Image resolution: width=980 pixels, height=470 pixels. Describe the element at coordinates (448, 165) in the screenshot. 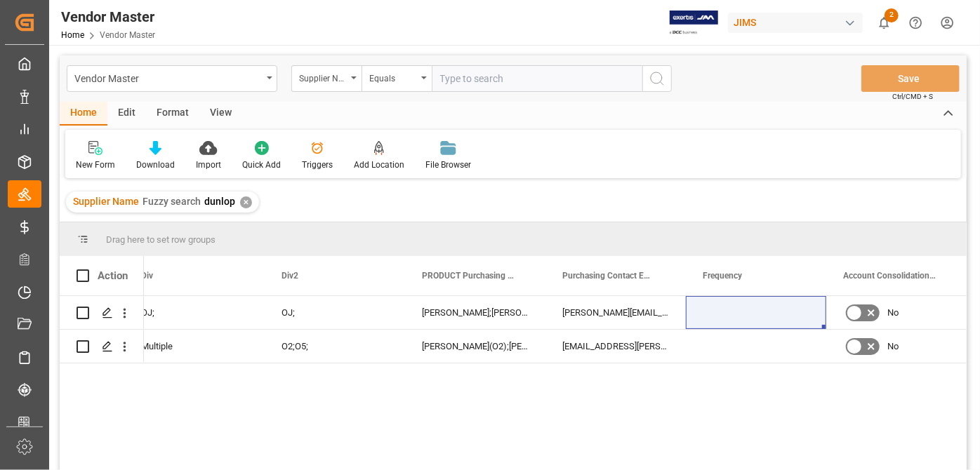

I see `div: File Browser` at that location.